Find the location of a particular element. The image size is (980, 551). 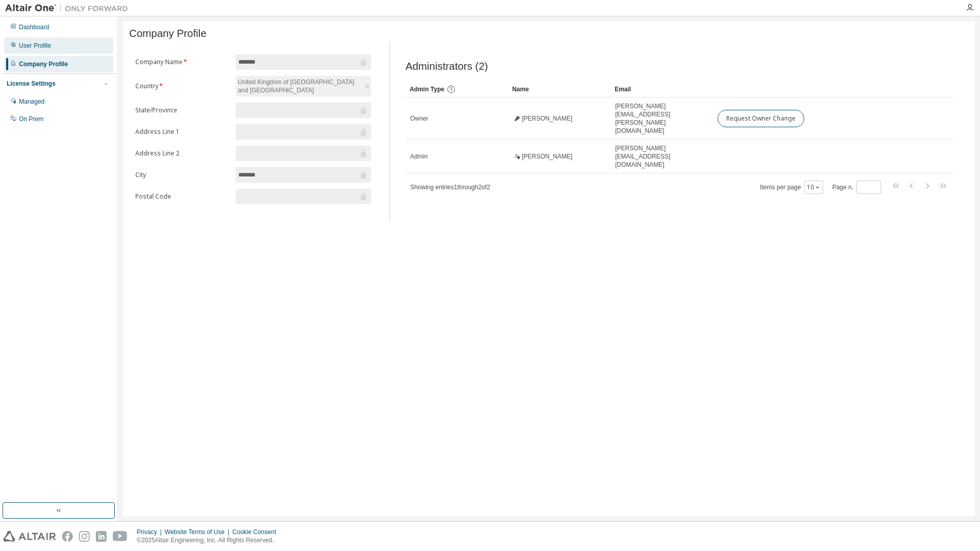

div: Company Profile is located at coordinates (43, 64).